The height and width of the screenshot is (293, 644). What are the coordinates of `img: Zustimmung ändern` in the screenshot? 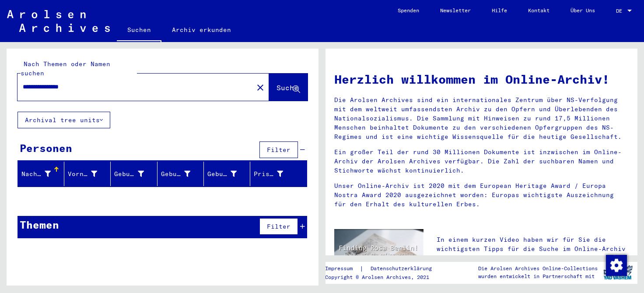 It's located at (616, 265).